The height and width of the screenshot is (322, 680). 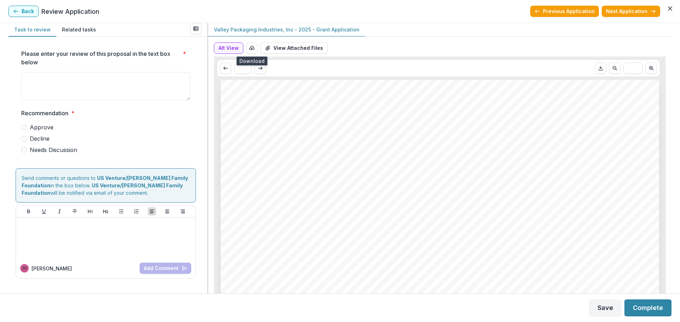 I want to click on button: Alt View, so click(x=228, y=48).